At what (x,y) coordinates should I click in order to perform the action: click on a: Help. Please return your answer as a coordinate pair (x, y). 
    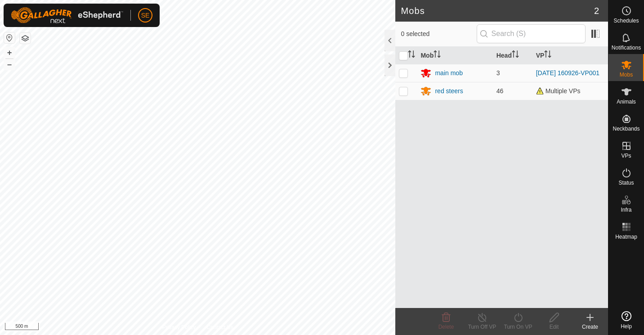
    Looking at the image, I should click on (626, 320).